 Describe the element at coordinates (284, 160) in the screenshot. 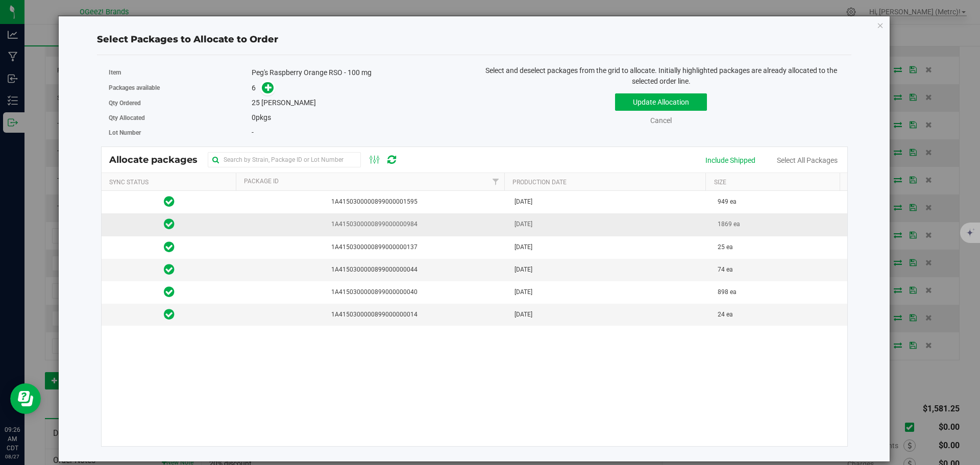

I see `input: Search by Strain, Package ID or Lot Number` at that location.